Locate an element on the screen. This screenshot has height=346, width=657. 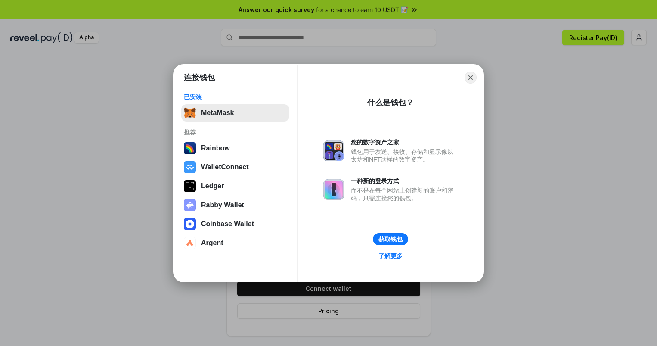
h1: 连接钱包 is located at coordinates (199, 78).